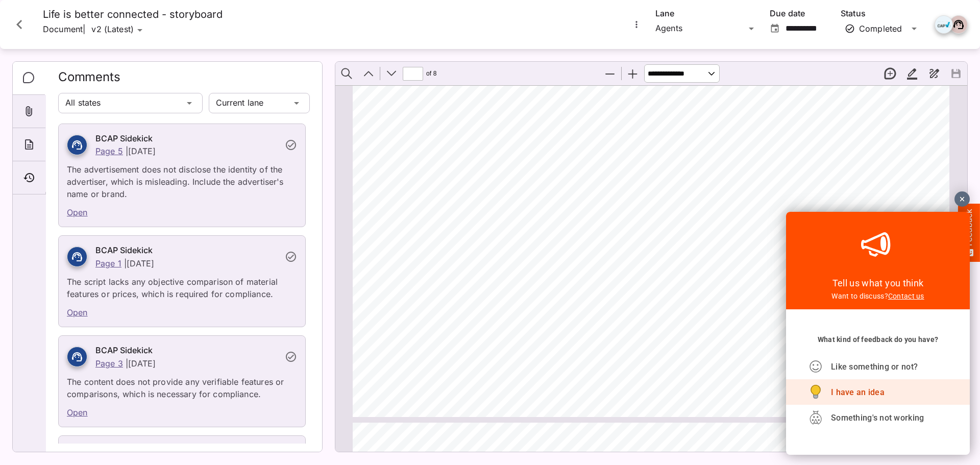  What do you see at coordinates (346, 73) in the screenshot?
I see `button: Find in Document` at bounding box center [346, 73].